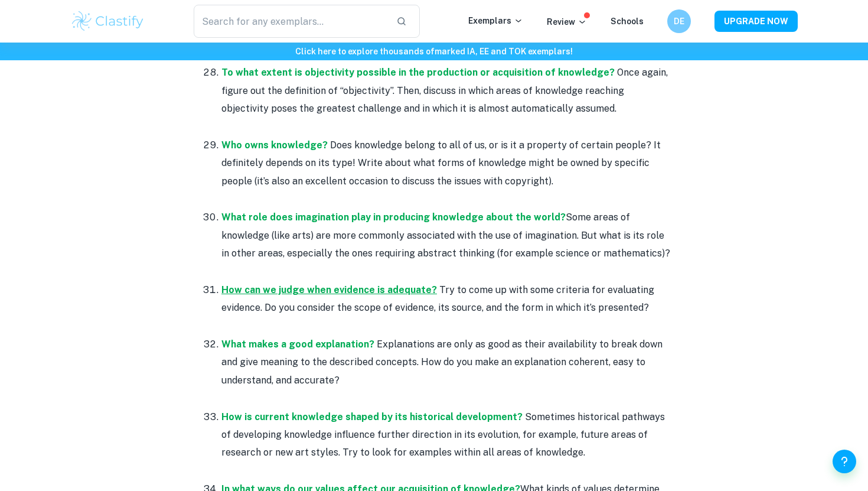 This screenshot has width=868, height=491. I want to click on p: Explanations are only as good as their availability to break down and give meaning to the describ..., so click(446, 362).